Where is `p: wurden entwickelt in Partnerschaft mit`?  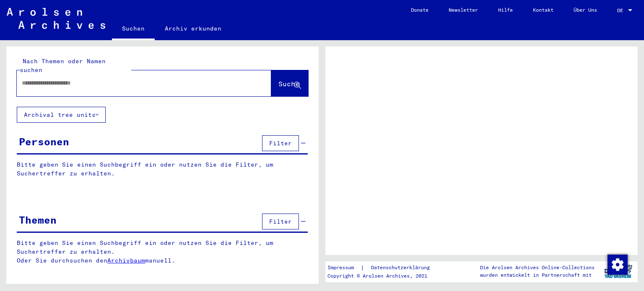 p: wurden entwickelt in Partnerschaft mit is located at coordinates (537, 275).